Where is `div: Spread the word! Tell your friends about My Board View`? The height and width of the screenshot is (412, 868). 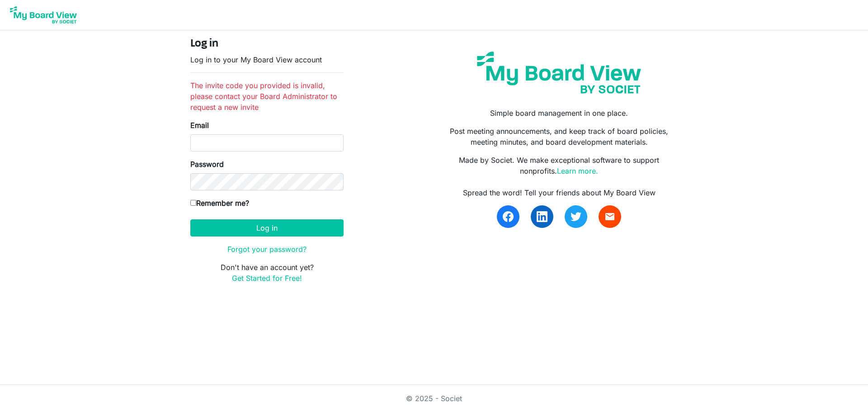
div: Spread the word! Tell your friends about My Board View is located at coordinates (559, 192).